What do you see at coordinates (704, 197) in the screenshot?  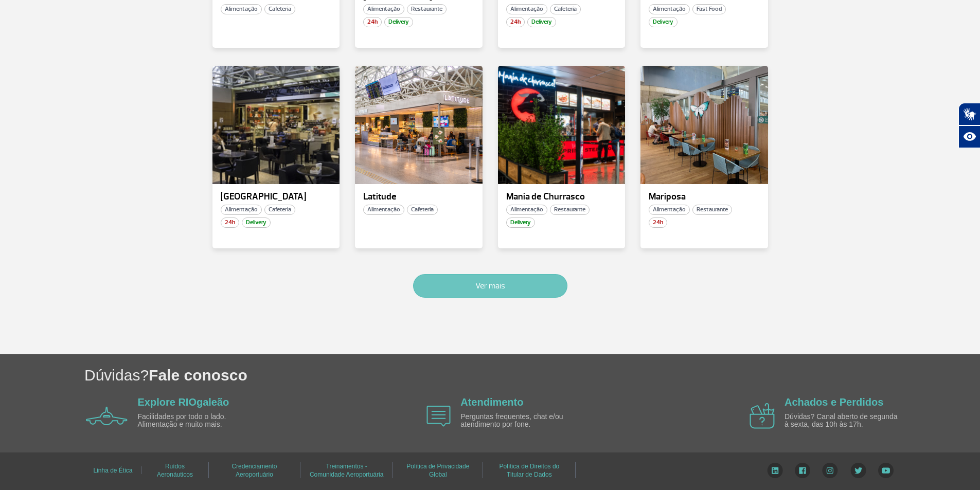 I see `p: Mariposa` at bounding box center [704, 197].